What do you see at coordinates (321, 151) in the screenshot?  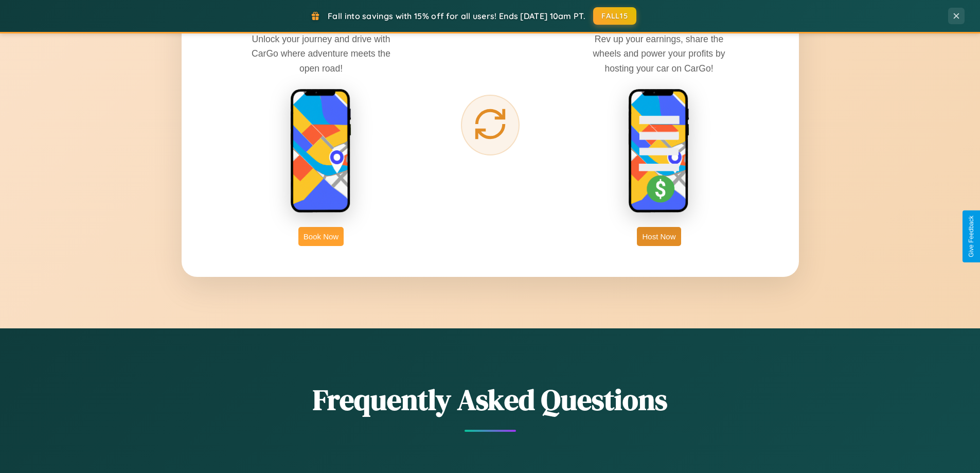 I see `img: rent phone` at bounding box center [321, 151].